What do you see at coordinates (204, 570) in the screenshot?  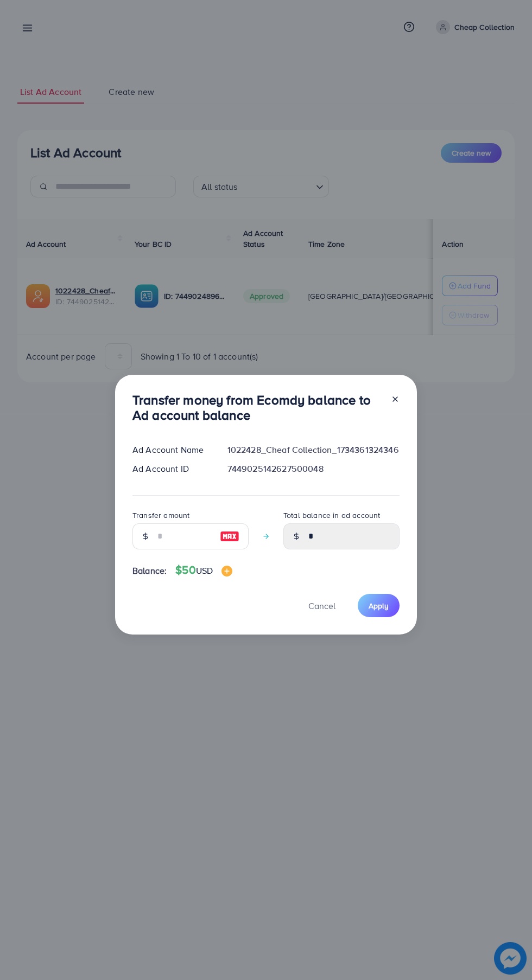 I see `h4: $50` at bounding box center [204, 570].